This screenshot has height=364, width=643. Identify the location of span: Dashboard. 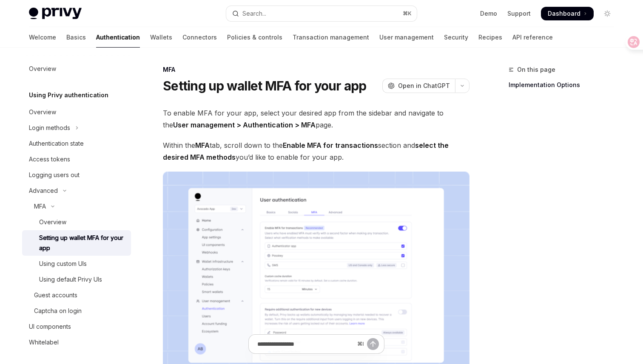
(564, 13).